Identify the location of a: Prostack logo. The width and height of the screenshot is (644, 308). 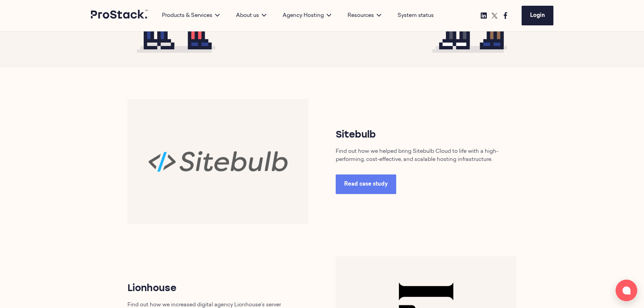
(119, 16).